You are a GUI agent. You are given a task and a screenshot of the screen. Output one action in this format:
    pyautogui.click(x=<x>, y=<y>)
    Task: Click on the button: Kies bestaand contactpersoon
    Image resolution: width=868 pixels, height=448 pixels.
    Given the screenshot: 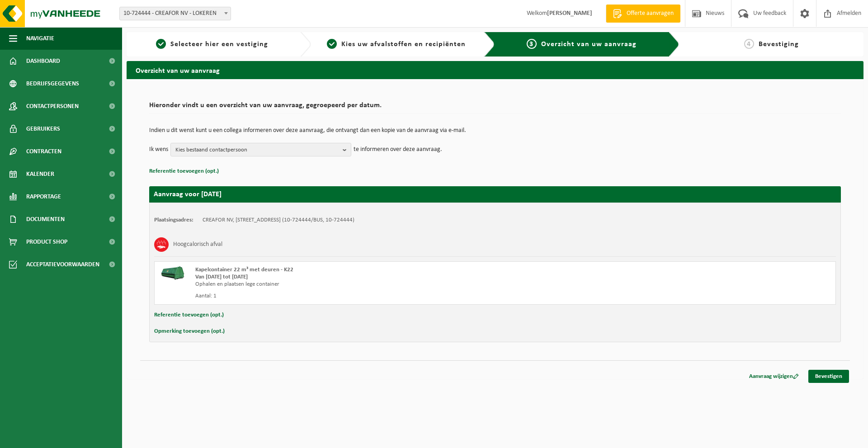 What is the action you would take?
    pyautogui.click(x=261, y=150)
    